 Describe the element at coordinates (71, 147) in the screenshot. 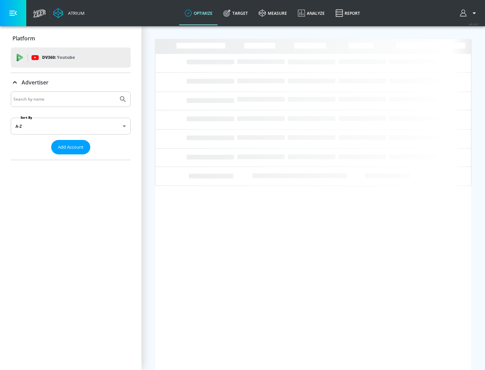

I see `span: Add Account` at that location.